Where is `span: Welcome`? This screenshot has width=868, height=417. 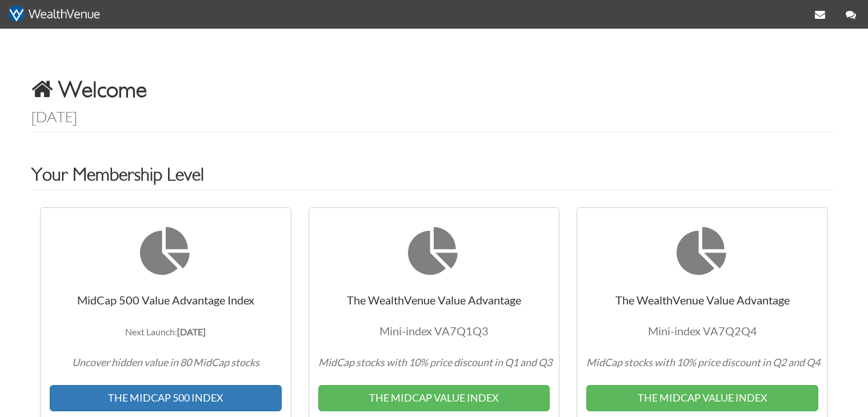 span: Welcome is located at coordinates (102, 89).